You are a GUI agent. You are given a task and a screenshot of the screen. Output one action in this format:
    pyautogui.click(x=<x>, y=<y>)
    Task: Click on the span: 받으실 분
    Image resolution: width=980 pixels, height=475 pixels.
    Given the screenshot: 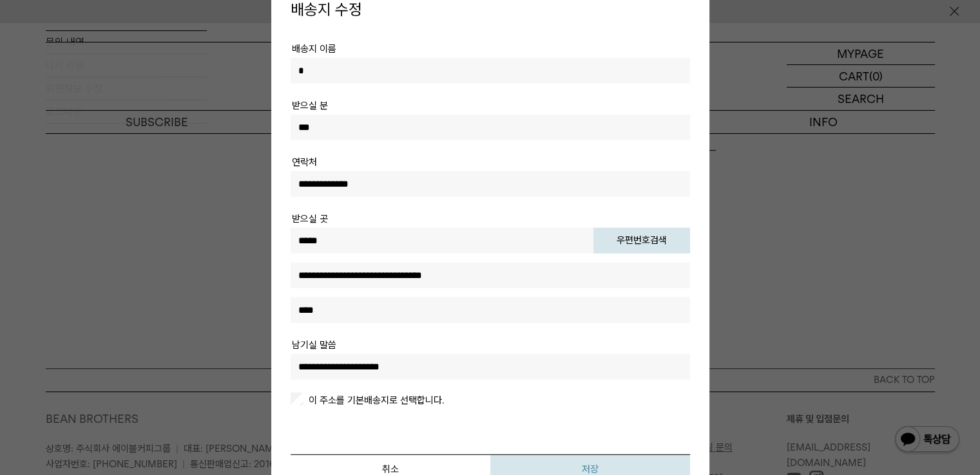 What is the action you would take?
    pyautogui.click(x=310, y=105)
    